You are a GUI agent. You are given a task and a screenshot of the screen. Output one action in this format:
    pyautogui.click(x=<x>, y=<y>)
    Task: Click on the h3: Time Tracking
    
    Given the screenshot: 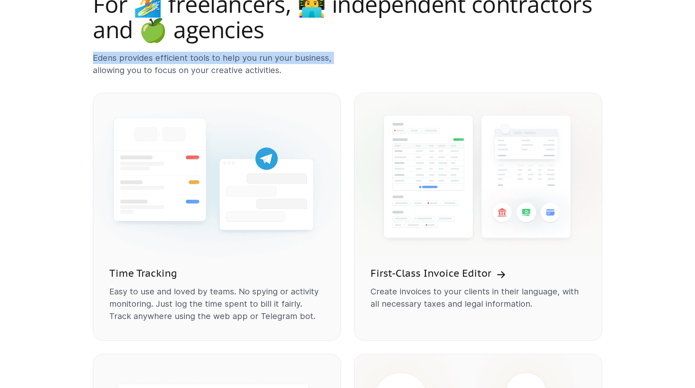 What is the action you would take?
    pyautogui.click(x=143, y=274)
    